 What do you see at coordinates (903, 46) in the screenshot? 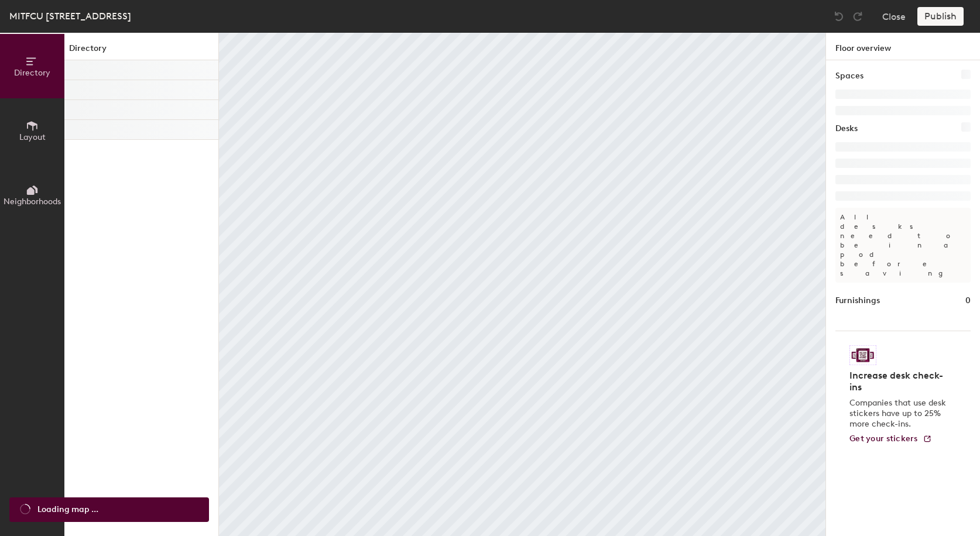
I see `h1: Floor overview` at bounding box center [903, 46].